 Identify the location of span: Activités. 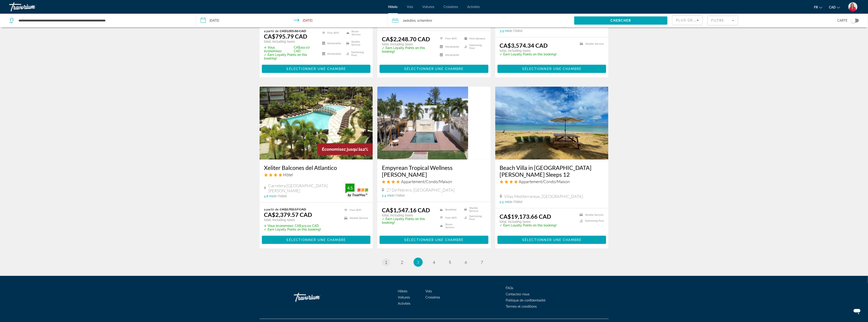
(404, 303).